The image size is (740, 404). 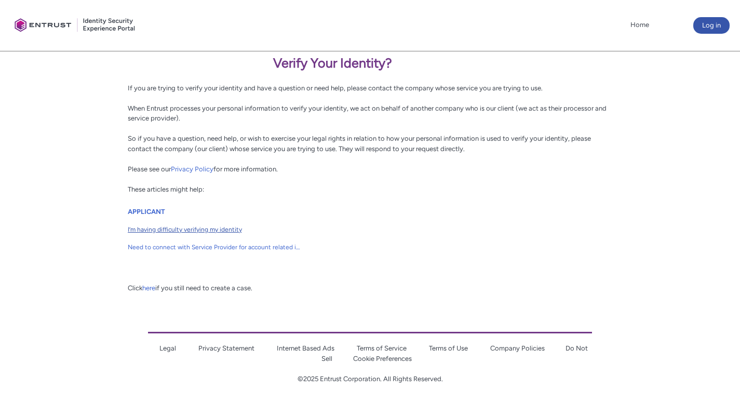 What do you see at coordinates (214, 229) in the screenshot?
I see `a: I’m having difficulty verifying my identity` at bounding box center [214, 229].